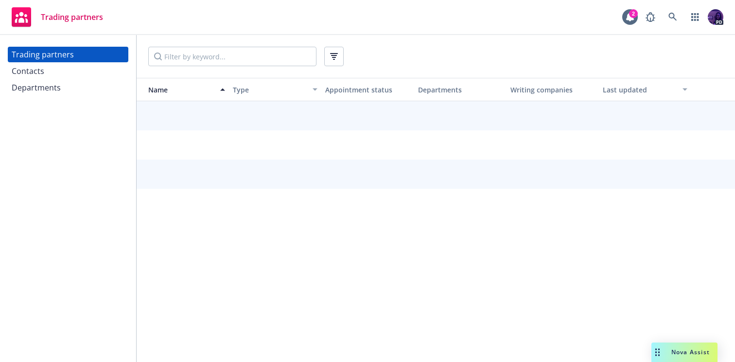 Image resolution: width=735 pixels, height=362 pixels. What do you see at coordinates (696, 17) in the screenshot?
I see `a: Switch app` at bounding box center [696, 17].